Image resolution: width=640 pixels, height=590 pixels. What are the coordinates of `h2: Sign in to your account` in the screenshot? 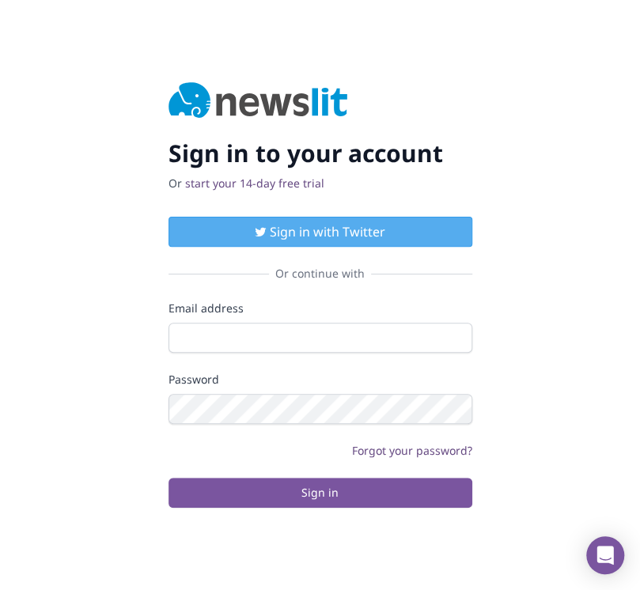 It's located at (320, 153).